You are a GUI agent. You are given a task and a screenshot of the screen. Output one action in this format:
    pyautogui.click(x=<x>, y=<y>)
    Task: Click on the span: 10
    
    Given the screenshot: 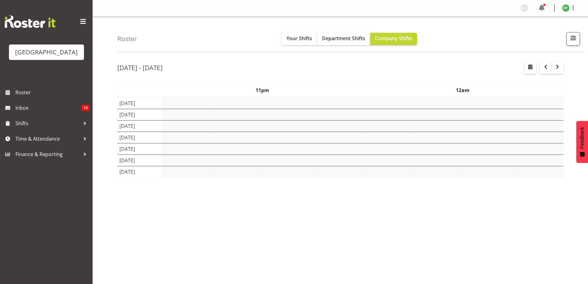 What is the action you would take?
    pyautogui.click(x=85, y=108)
    